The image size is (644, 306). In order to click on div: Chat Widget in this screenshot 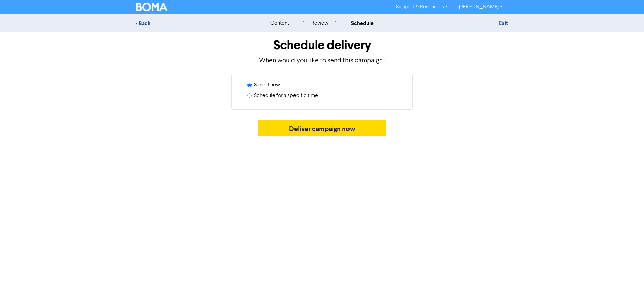, I will do `click(627, 290)`.